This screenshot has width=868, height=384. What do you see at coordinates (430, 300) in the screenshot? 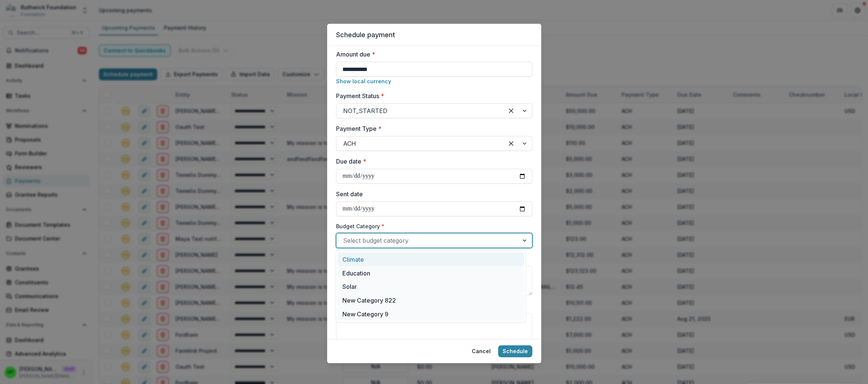
I see `div: New Category 822` at bounding box center [430, 300].